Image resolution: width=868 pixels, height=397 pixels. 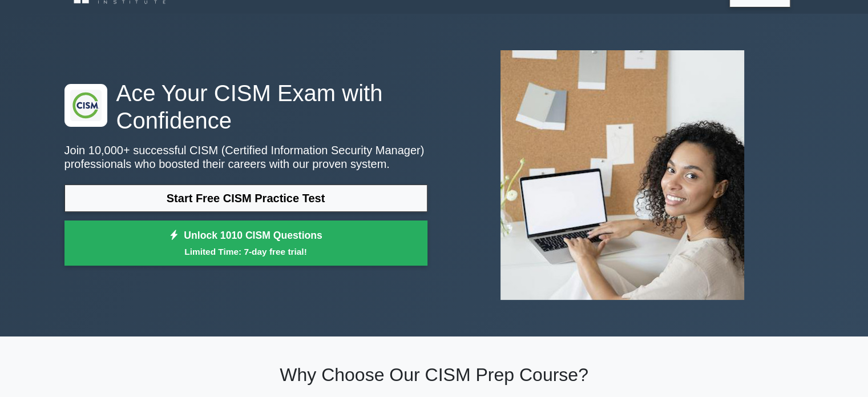 What do you see at coordinates (246, 244) in the screenshot?
I see `a: Unlock 1010 CISM QuestionsLimited Time: 7-day free trial!` at bounding box center [246, 244].